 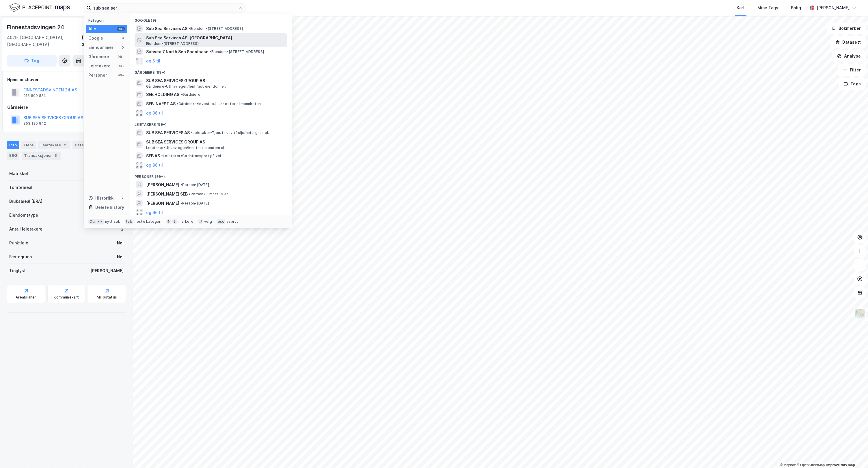 I want to click on div: 5, so click(x=56, y=155).